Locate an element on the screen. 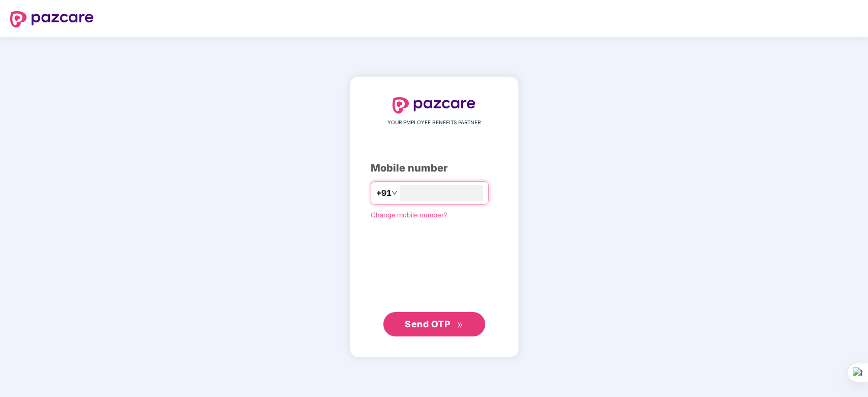 The width and height of the screenshot is (868, 397). button: Send OTPdouble-right is located at coordinates (434, 324).